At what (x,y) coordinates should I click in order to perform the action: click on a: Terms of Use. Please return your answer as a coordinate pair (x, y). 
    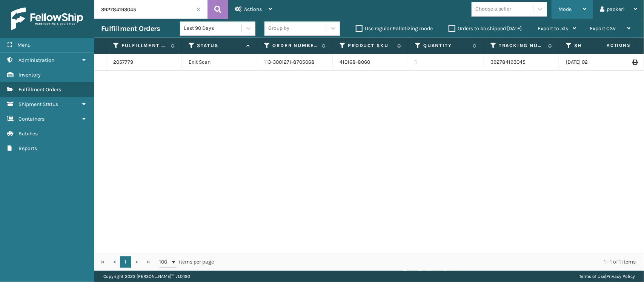
    Looking at the image, I should click on (593, 276).